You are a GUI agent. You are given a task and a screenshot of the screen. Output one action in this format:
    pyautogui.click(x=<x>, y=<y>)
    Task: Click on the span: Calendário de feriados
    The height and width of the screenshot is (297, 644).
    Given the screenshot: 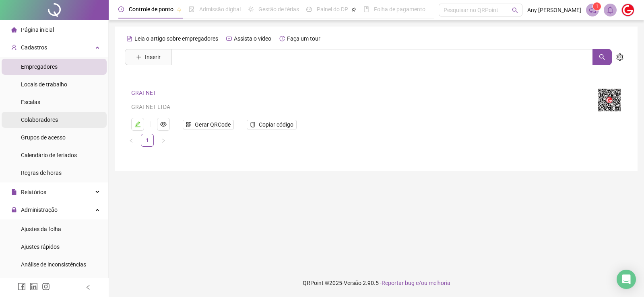 What is the action you would take?
    pyautogui.click(x=49, y=155)
    